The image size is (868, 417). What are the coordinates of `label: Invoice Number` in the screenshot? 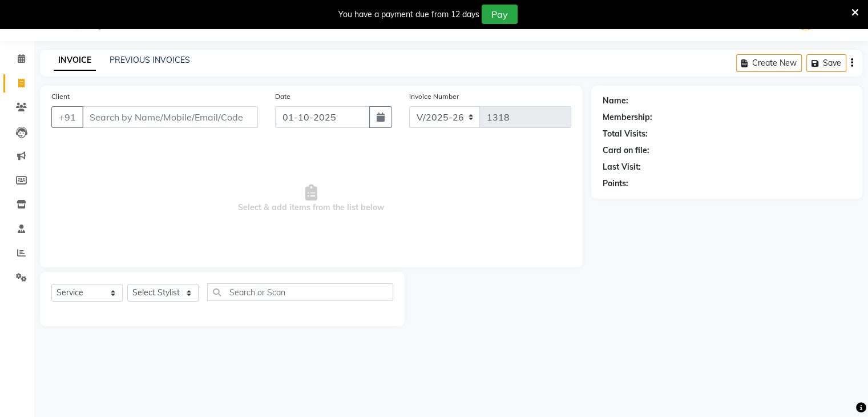 It's located at (434, 97).